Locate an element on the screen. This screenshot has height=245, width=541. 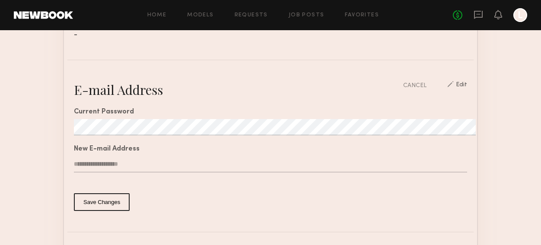
a: Models is located at coordinates (200, 15).